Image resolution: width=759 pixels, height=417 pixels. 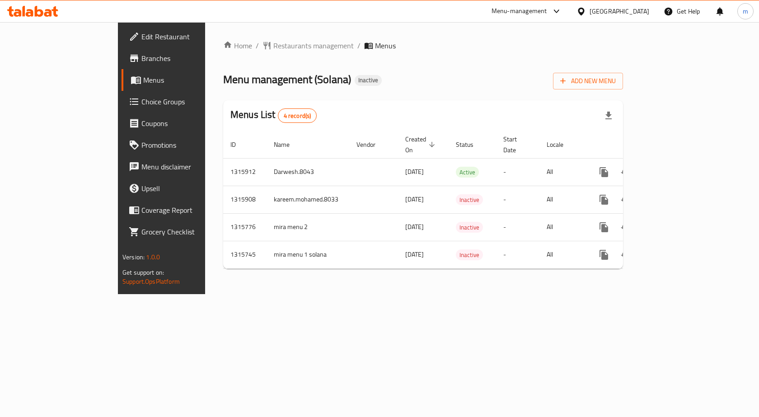 What do you see at coordinates (287, 145) in the screenshot?
I see `span: Name` at bounding box center [287, 145].